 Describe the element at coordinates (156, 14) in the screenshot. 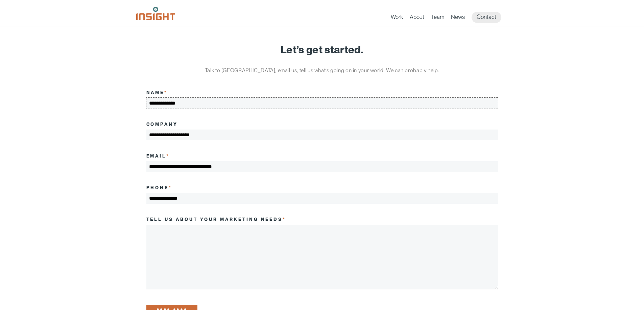

I see `img: Insight Marketing Design` at that location.